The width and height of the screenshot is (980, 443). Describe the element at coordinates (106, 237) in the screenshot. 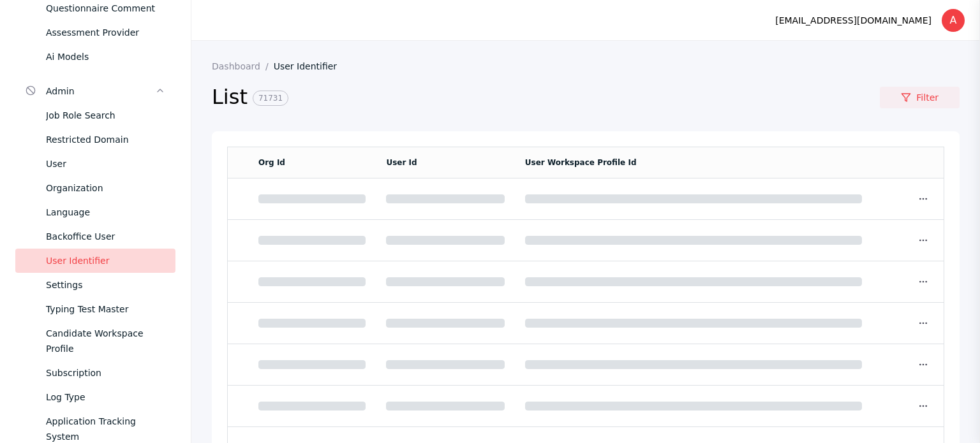

I see `div: Backoffice User` at that location.